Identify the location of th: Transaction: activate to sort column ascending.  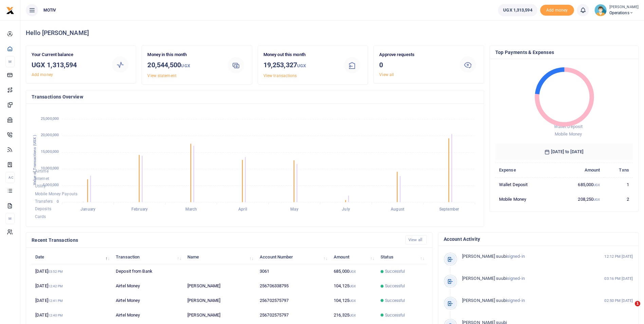
(148, 256).